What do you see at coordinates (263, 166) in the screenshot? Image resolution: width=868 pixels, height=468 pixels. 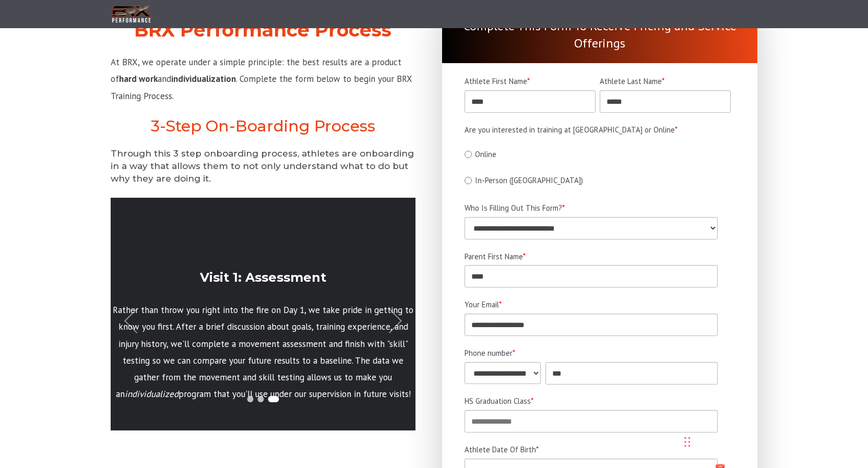 I see `h5: Through this 3 step onboarding process, athletes are onboarding in a way that allows them to not ...` at bounding box center [263, 166].